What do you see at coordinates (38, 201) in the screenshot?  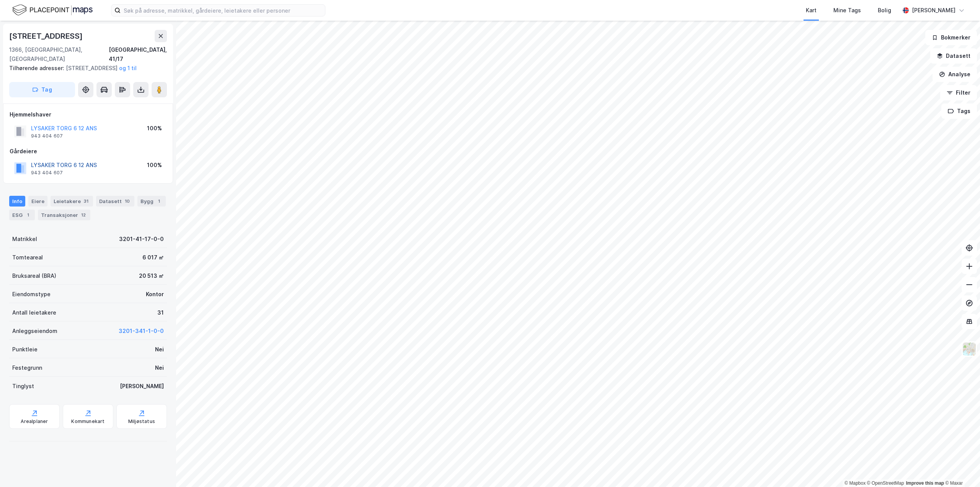 I see `div: Eiere` at bounding box center [38, 201].